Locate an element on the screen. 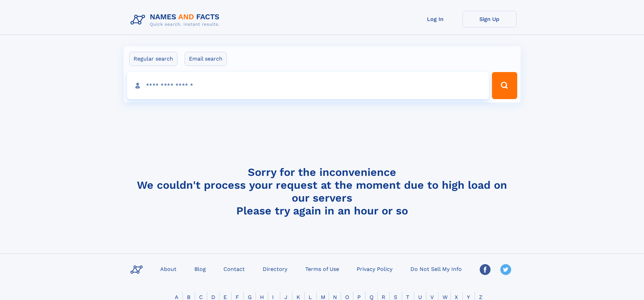 The image size is (644, 300). a: Contact is located at coordinates (234, 269).